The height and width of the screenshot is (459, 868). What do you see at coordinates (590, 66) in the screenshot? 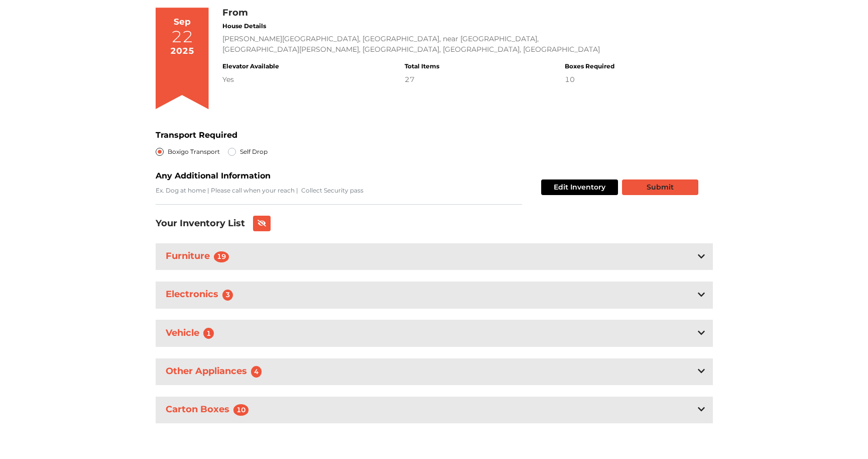
I see `h4: Boxes Required` at bounding box center [590, 66].